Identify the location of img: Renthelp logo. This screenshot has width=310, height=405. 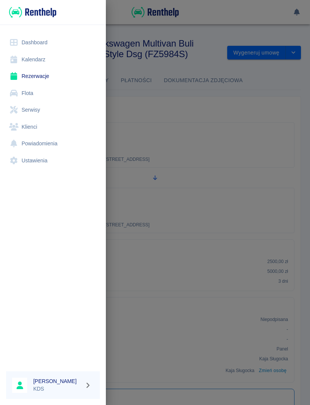
(33, 12).